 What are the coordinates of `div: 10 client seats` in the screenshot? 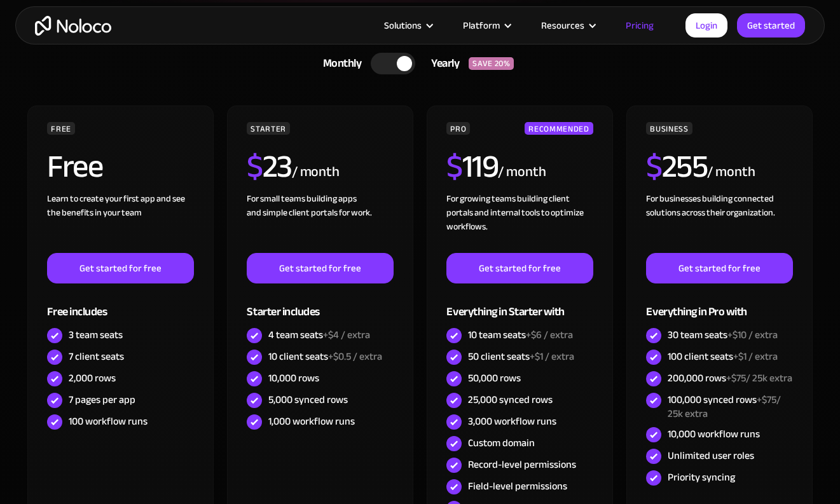 It's located at (325, 356).